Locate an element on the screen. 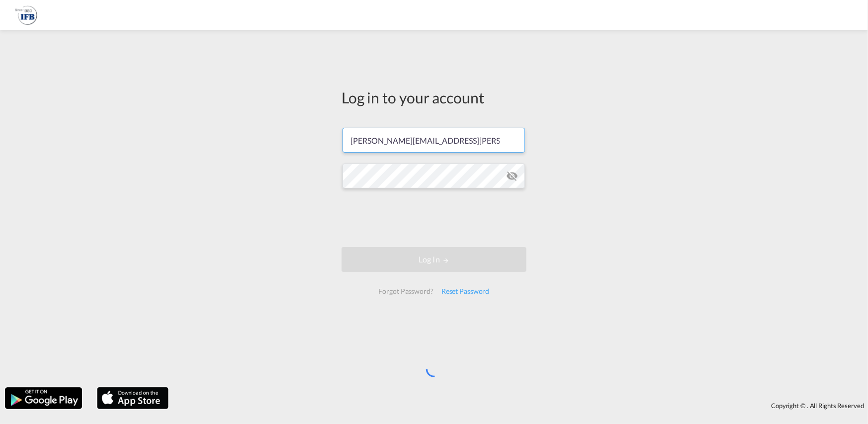  input: Enter email/phone number is located at coordinates (433, 140).